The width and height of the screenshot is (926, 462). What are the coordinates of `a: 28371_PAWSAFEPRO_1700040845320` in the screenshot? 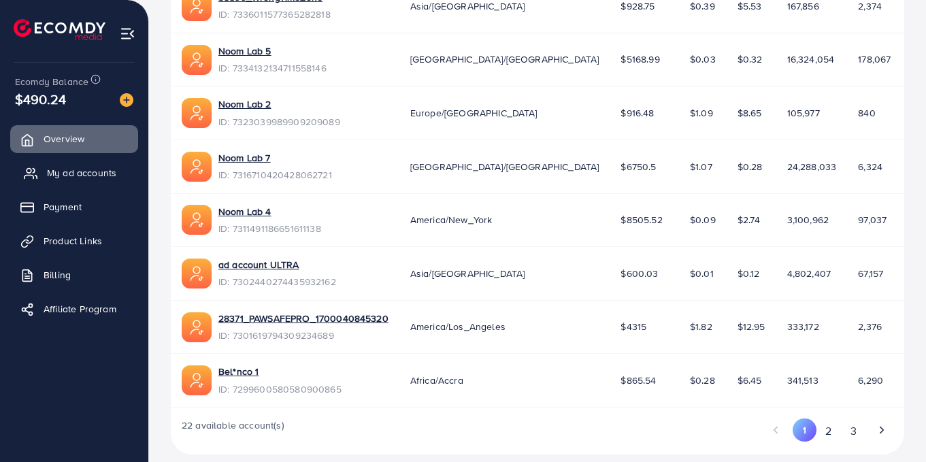 It's located at (303, 318).